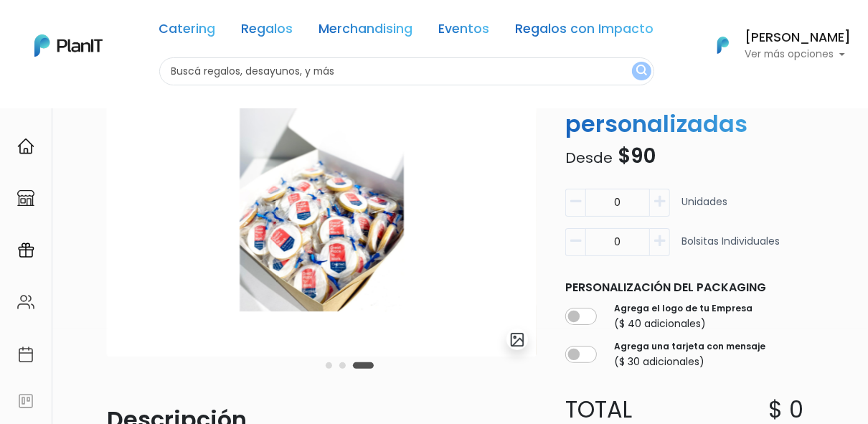  What do you see at coordinates (187, 32) in the screenshot?
I see `a: Catering` at bounding box center [187, 32].